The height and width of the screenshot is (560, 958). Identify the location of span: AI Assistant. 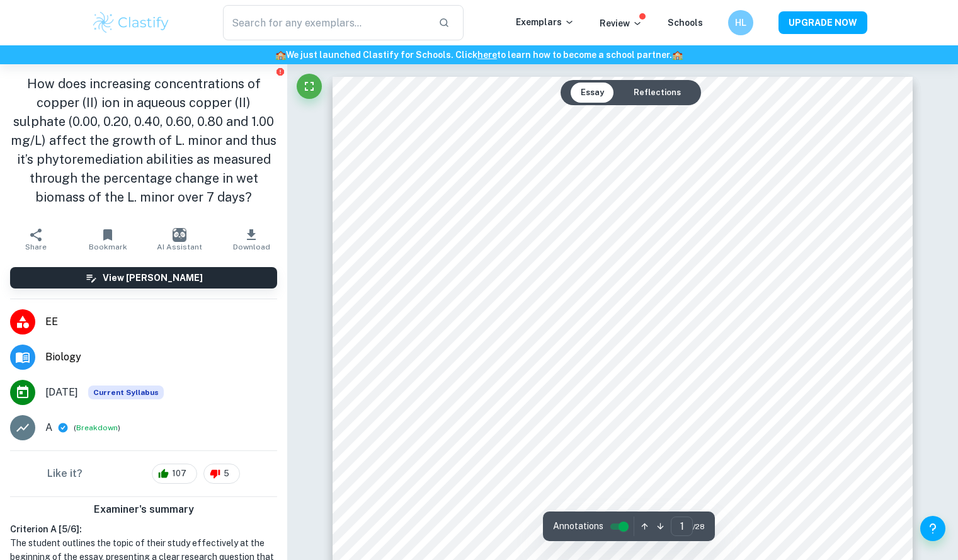
(180, 247).